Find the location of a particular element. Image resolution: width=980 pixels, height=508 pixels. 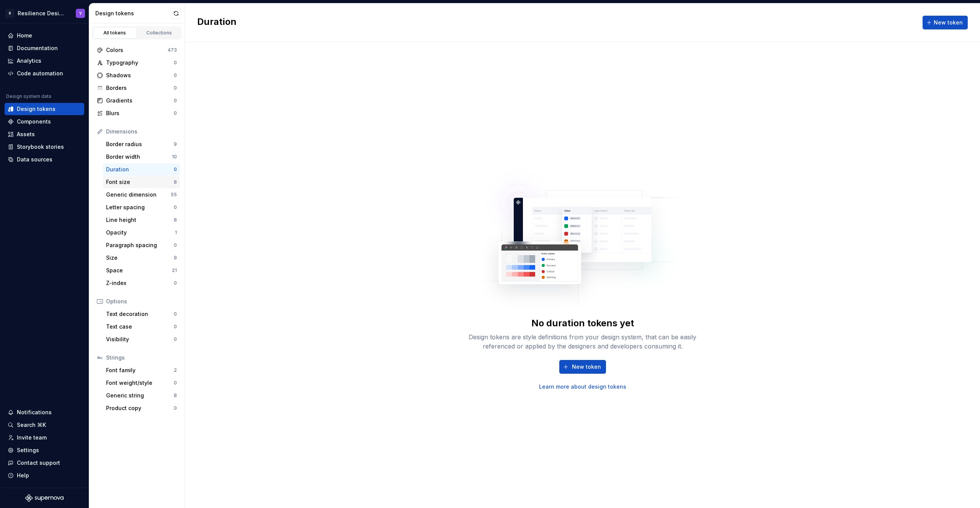

div: Opacity is located at coordinates (141, 232).